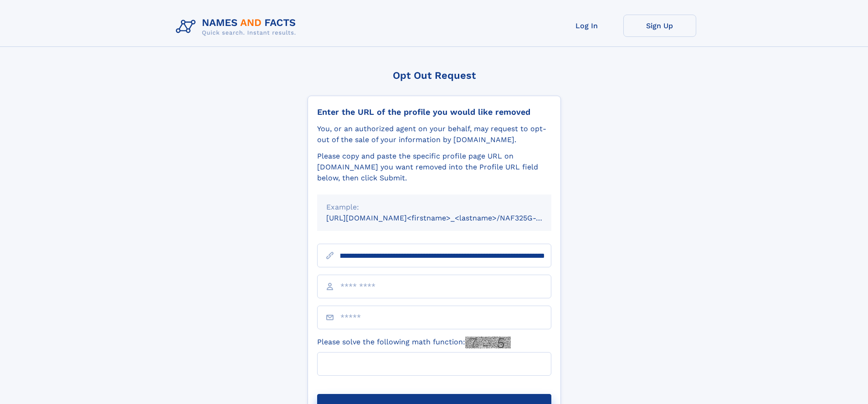 This screenshot has width=868, height=404. I want to click on a: Log In, so click(587, 26).